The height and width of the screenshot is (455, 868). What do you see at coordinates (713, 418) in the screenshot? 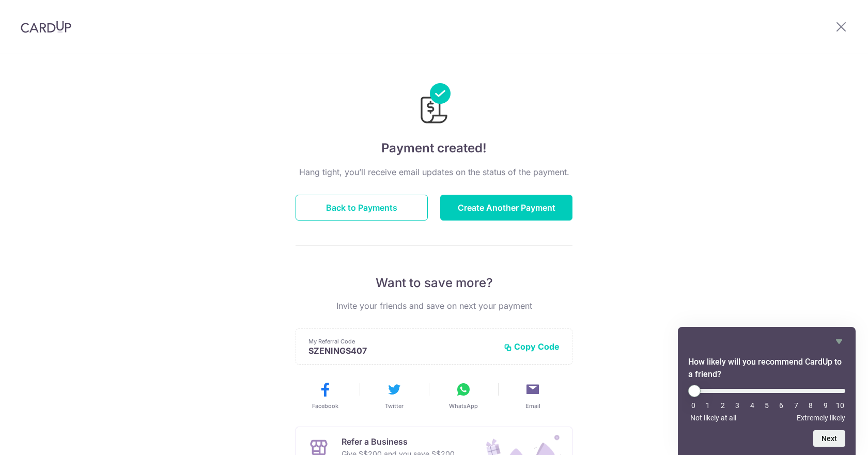
I see `span: Not likely at all` at bounding box center [713, 418].